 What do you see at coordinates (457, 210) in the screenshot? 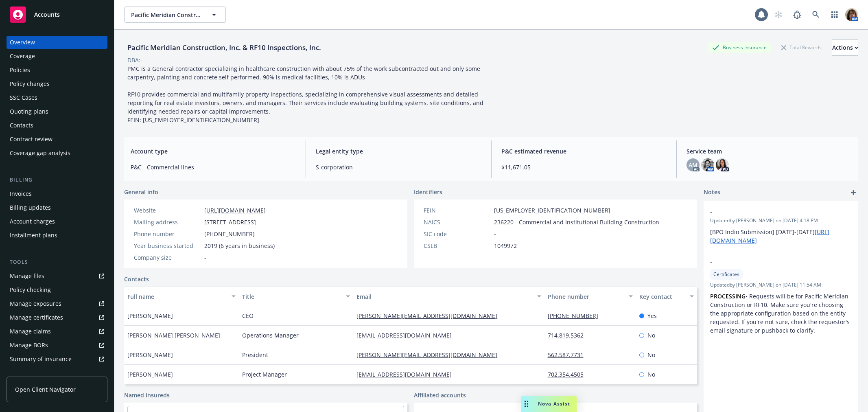
I see `div: FEIN` at bounding box center [457, 210].